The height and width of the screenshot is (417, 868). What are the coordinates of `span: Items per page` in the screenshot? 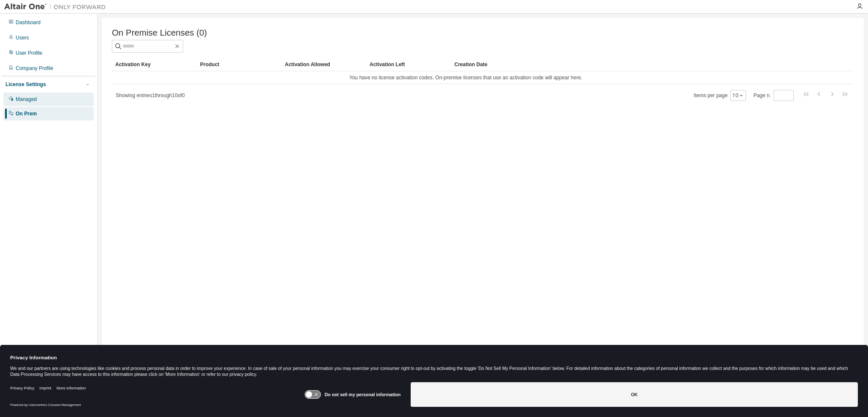 It's located at (720, 95).